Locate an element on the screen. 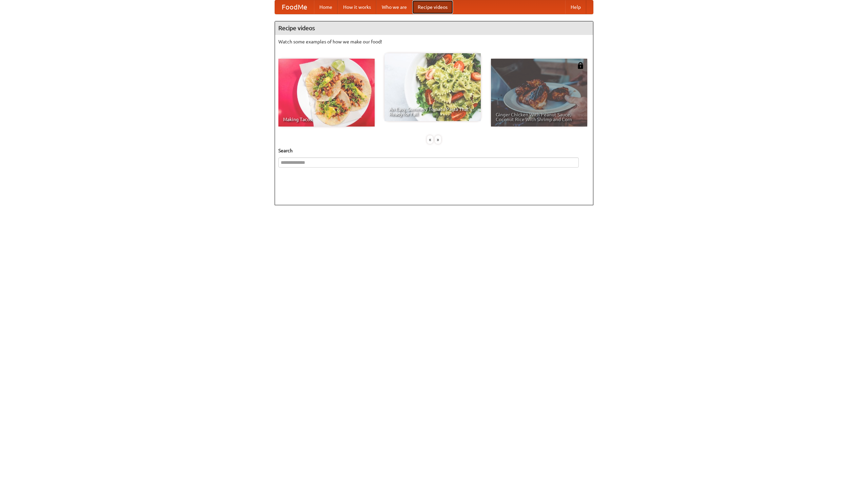  a: An Easy, Summery Tomato Pasta That's Ready for Fall is located at coordinates (432, 87).